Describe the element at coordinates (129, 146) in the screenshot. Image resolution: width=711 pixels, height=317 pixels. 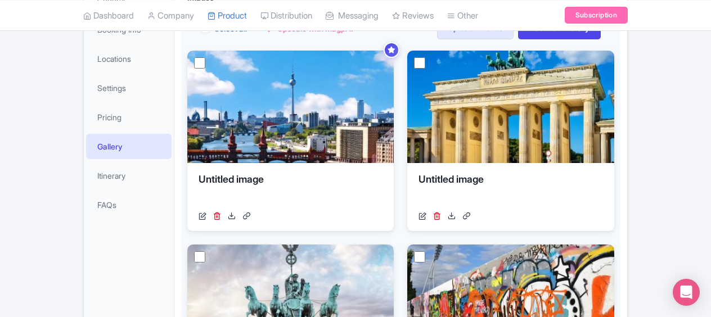
I see `a: Gallery` at that location.